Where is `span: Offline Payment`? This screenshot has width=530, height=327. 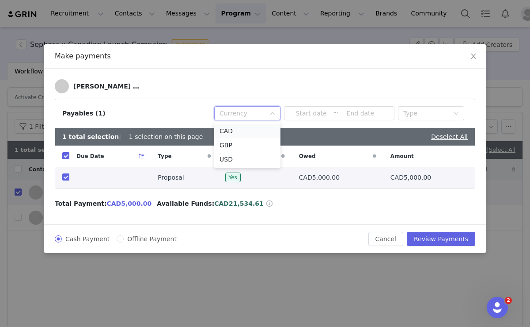 span: Offline Payment is located at coordinates (152, 239).